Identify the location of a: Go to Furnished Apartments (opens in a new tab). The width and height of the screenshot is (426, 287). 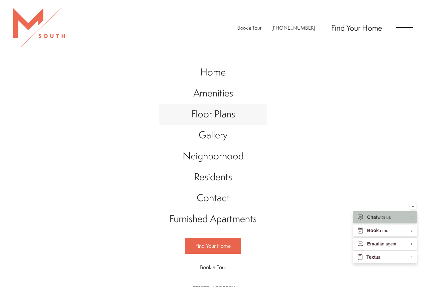
(213, 219).